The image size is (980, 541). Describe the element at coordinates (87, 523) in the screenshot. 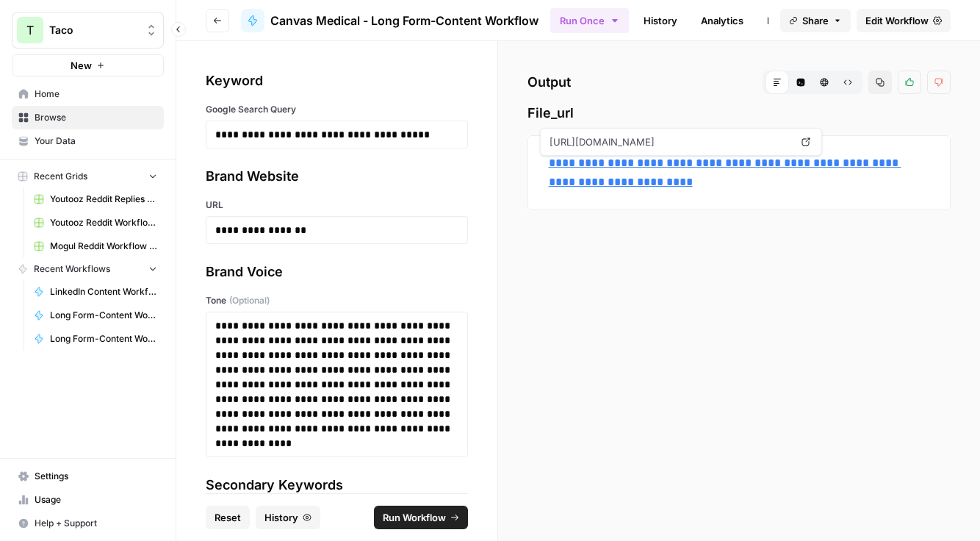

I see `button: Help + Support` at that location.